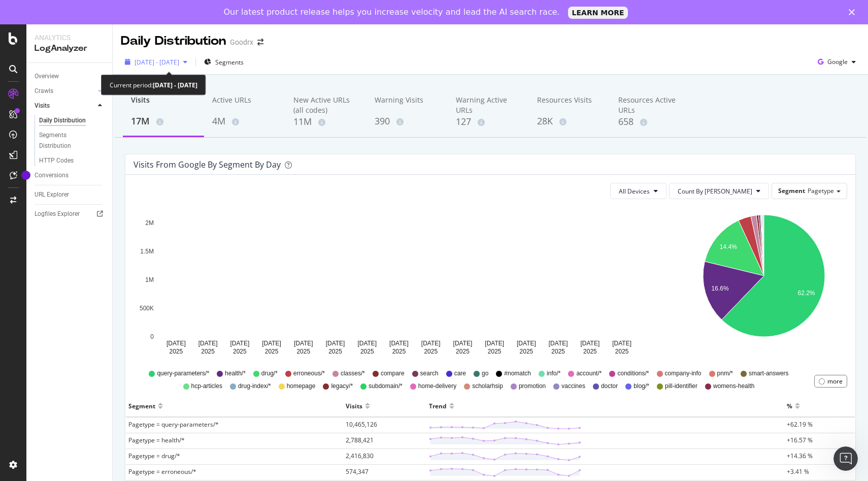  Describe the element at coordinates (392, 13) in the screenshot. I see `div: Our latest product release helps you increase velocity and lead the AI search race.` at that location.